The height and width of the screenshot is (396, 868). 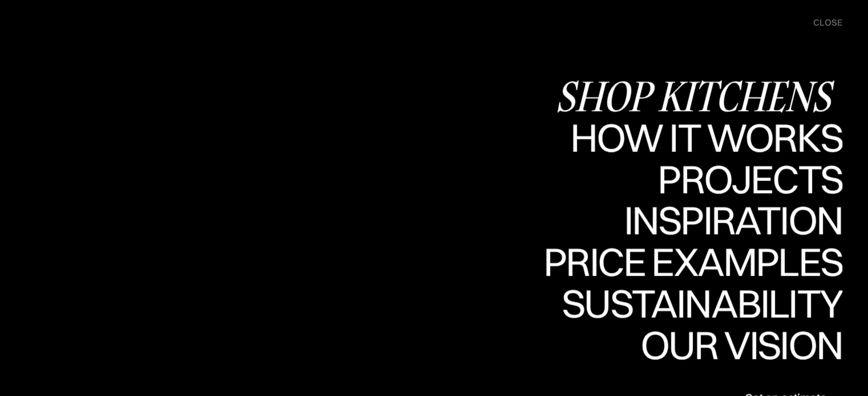 I want to click on a: ProjectsProjects, so click(x=750, y=180).